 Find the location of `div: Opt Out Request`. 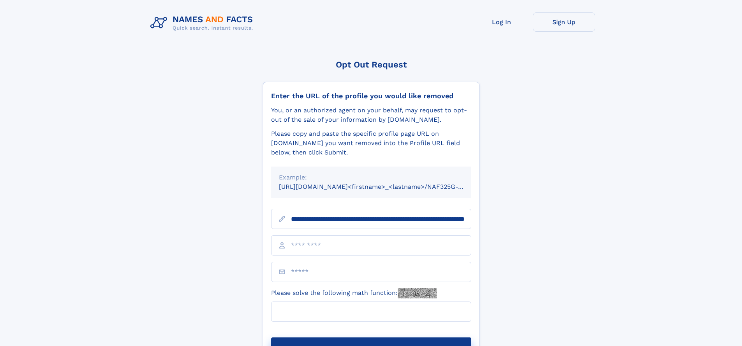

div: Opt Out Request is located at coordinates (371, 64).